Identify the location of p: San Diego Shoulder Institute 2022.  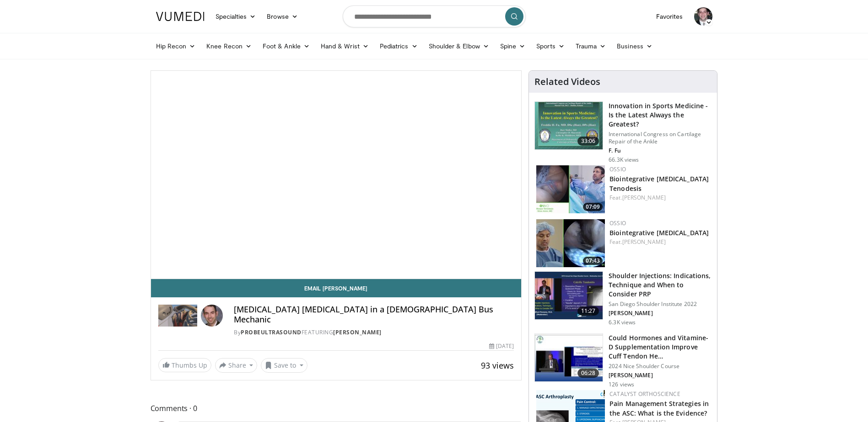
(660, 304).